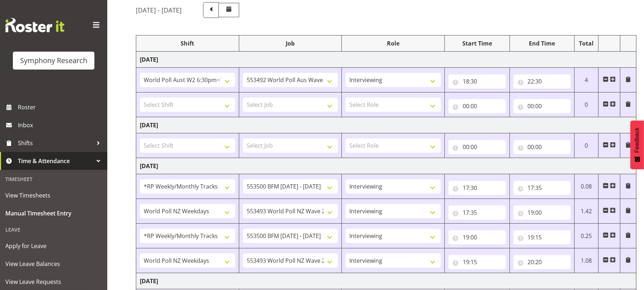  Describe the element at coordinates (586, 80) in the screenshot. I see `td: 4` at that location.